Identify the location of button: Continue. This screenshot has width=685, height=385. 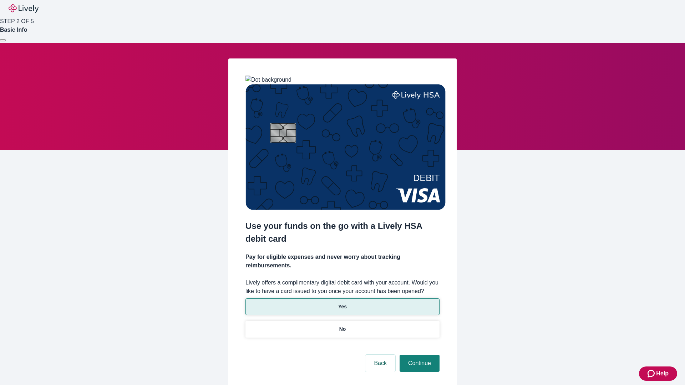
(419, 363).